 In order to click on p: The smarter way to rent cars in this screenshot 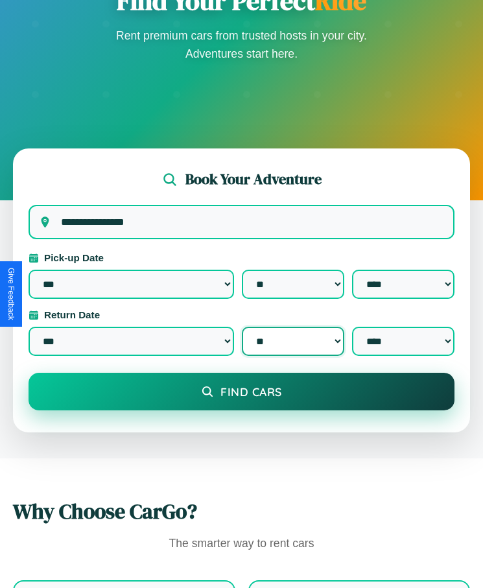, I will do `click(241, 544)`.